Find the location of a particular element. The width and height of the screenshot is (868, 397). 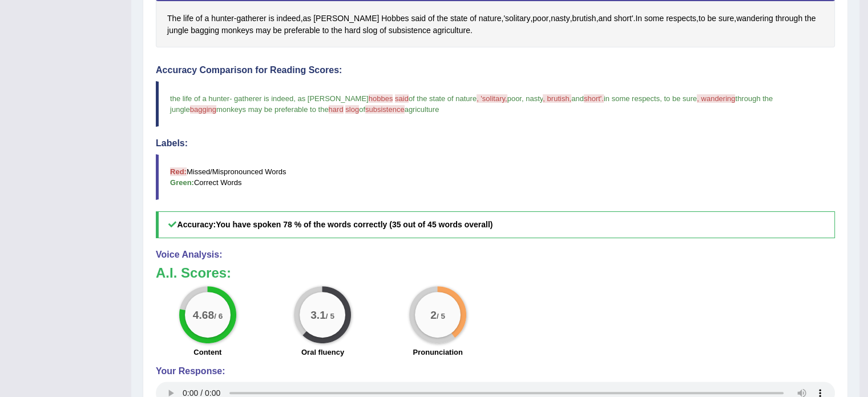

span: , 'solitary, is located at coordinates (492, 98).